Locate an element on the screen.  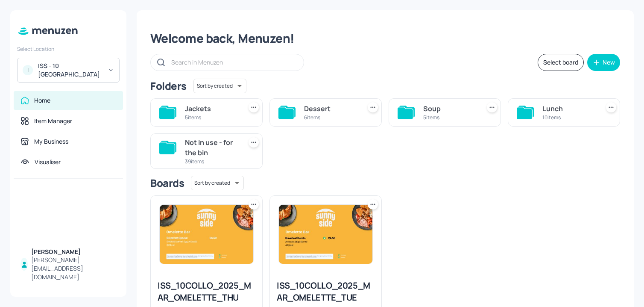
div: New is located at coordinates (609, 62).